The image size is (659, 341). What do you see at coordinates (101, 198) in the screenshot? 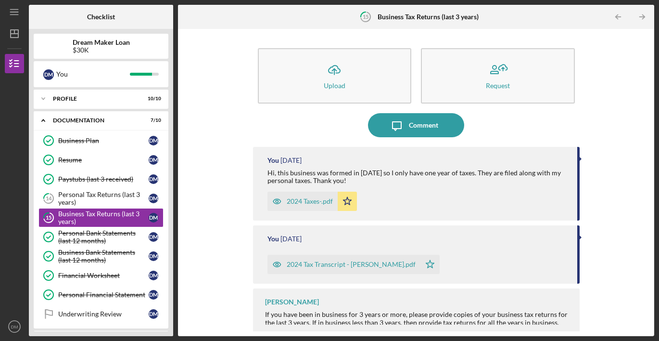
I see `a: 14Personal Tax Returns (last 3 years)DM` at bounding box center [101, 198].